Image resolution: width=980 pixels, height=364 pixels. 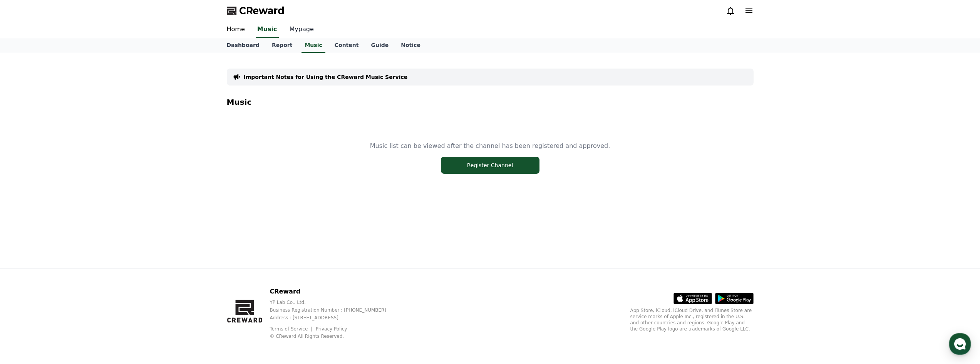 What do you see at coordinates (325, 77) in the screenshot?
I see `a: Important Notes for Using the CReward Music Service` at bounding box center [325, 77].